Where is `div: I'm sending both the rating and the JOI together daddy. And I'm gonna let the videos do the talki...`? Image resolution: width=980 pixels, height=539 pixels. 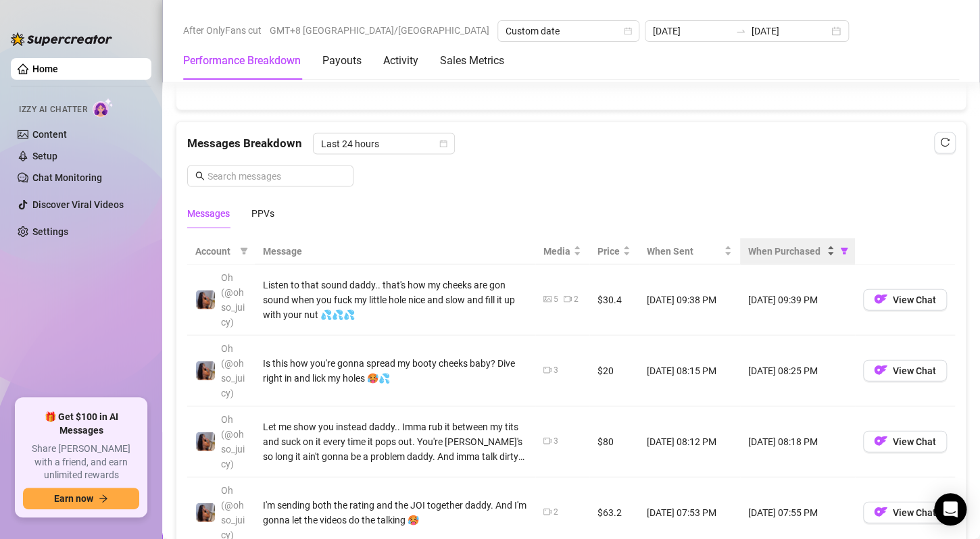
div: I'm sending both the rating and the JOI together daddy. And I'm gonna let the videos do the talki... is located at coordinates (394, 513).